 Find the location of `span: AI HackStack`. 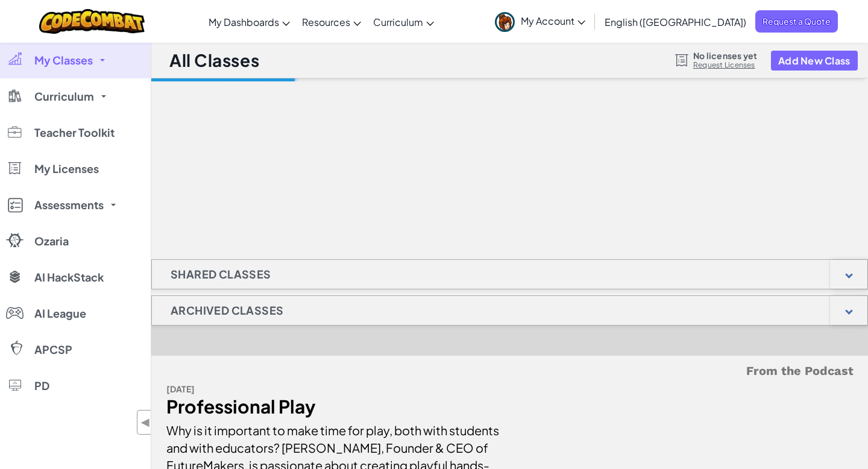

span: AI HackStack is located at coordinates (69, 277).